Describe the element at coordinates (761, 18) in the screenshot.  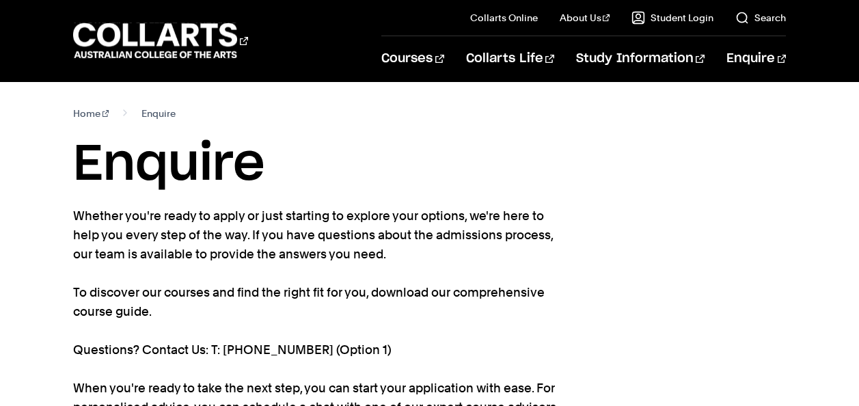
I see `a: Search` at that location.